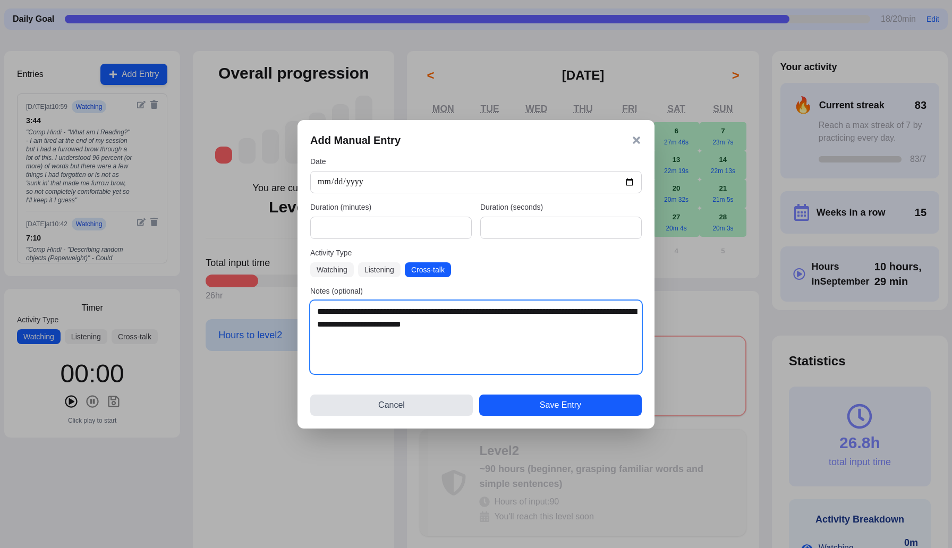 Image resolution: width=952 pixels, height=548 pixels. Describe the element at coordinates (392, 405) in the screenshot. I see `button: Cancel` at that location.